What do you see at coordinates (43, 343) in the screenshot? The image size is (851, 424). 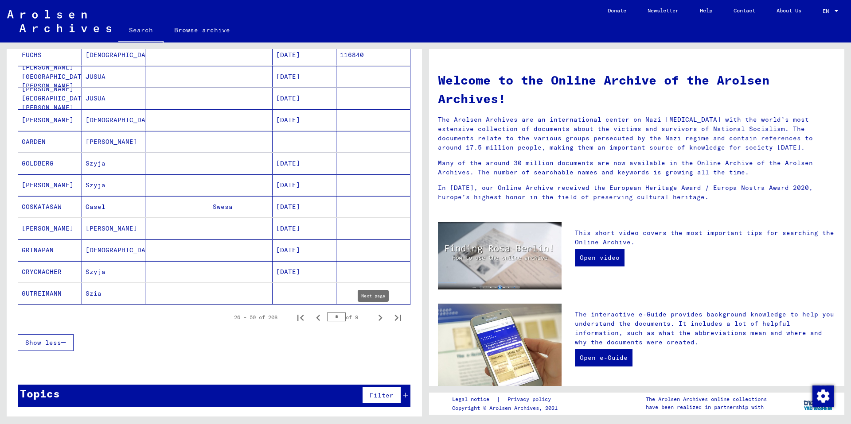 I see `span: Show less` at bounding box center [43, 343].